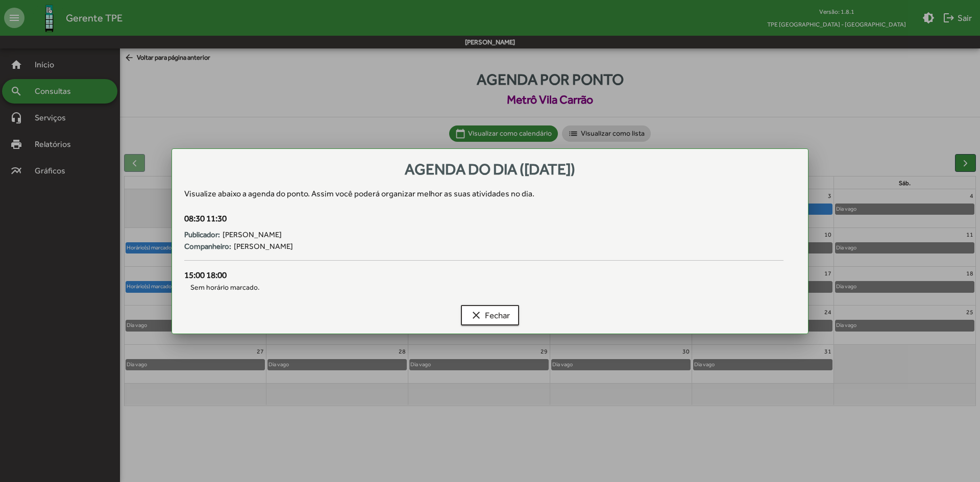  Describe the element at coordinates (490, 194) in the screenshot. I see `div: Visualize abaixo a agenda do ponto . Assim você poderá organizar melhor as suas atividades no dia.` at that location.